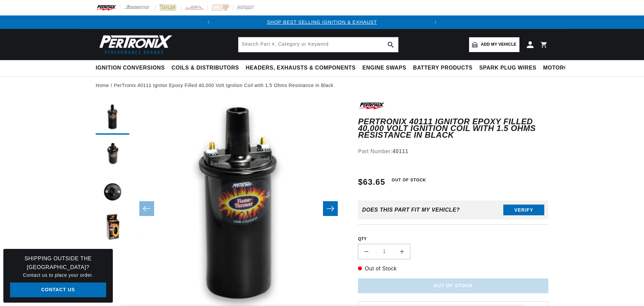 This screenshot has height=306, width=644. I want to click on button: search button, so click(391, 45).